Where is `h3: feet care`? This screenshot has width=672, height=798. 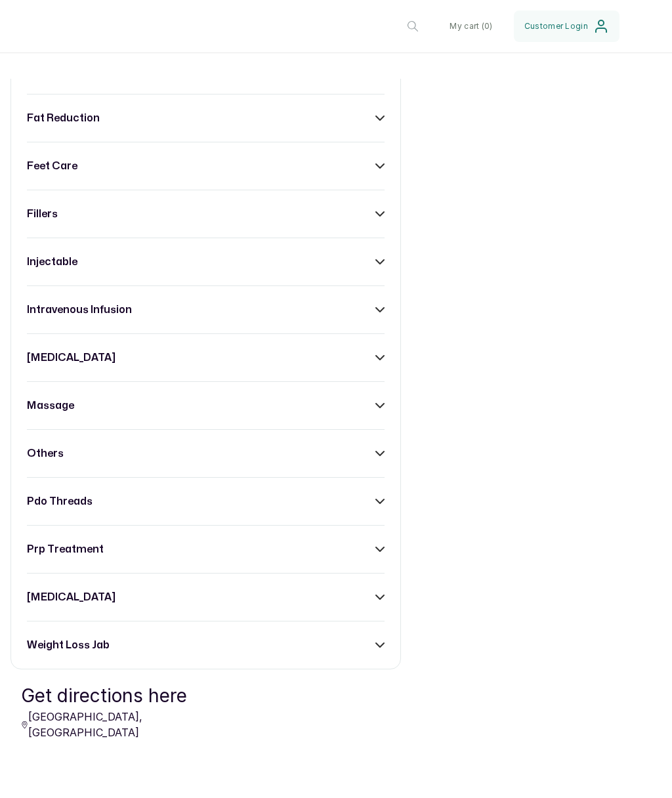
h3: feet care is located at coordinates (52, 166).